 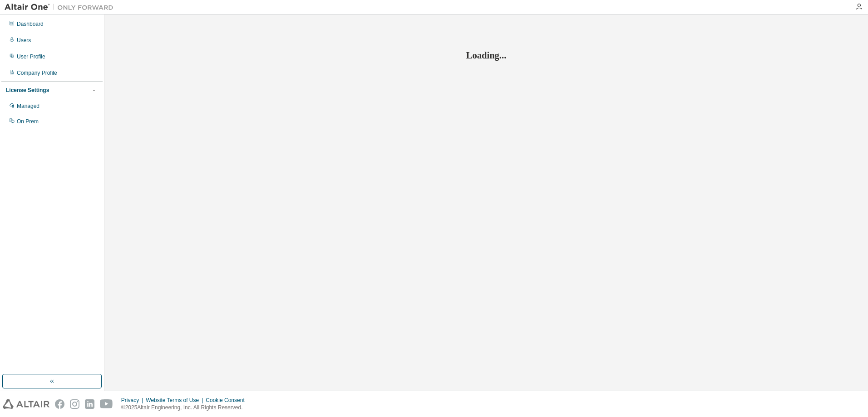 What do you see at coordinates (486, 55) in the screenshot?
I see `h2: Loading...` at bounding box center [486, 55].